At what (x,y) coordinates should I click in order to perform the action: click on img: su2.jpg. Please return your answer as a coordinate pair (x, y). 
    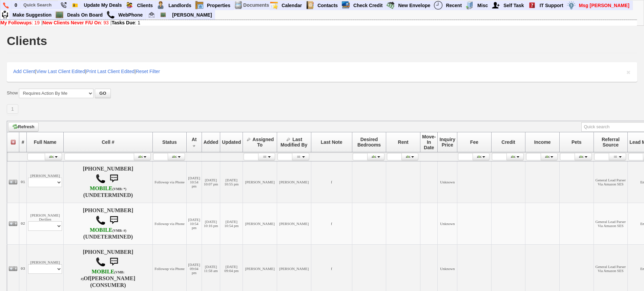
    Looking at the image, I should click on (5, 15).